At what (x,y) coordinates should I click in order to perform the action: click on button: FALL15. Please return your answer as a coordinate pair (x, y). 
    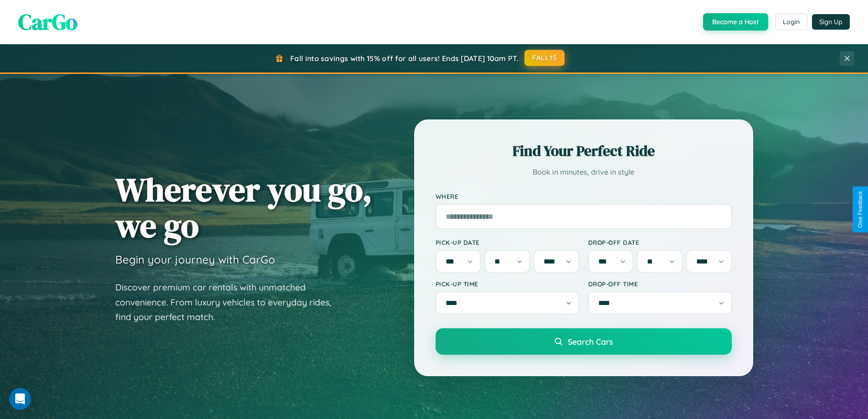
    Looking at the image, I should click on (544, 58).